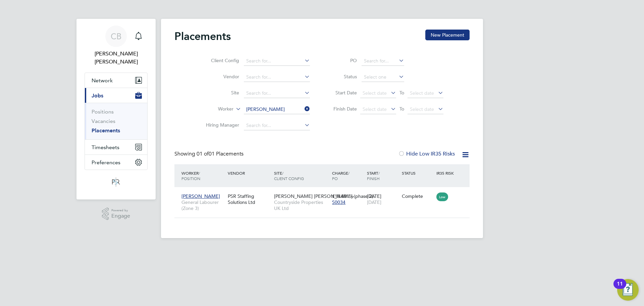 This screenshot has height=306, width=644. I want to click on span: Powered by, so click(121, 210).